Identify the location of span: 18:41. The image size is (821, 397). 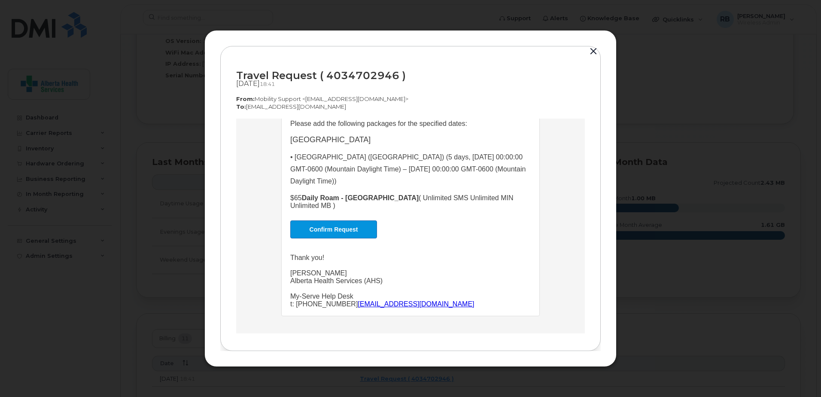
(267, 84).